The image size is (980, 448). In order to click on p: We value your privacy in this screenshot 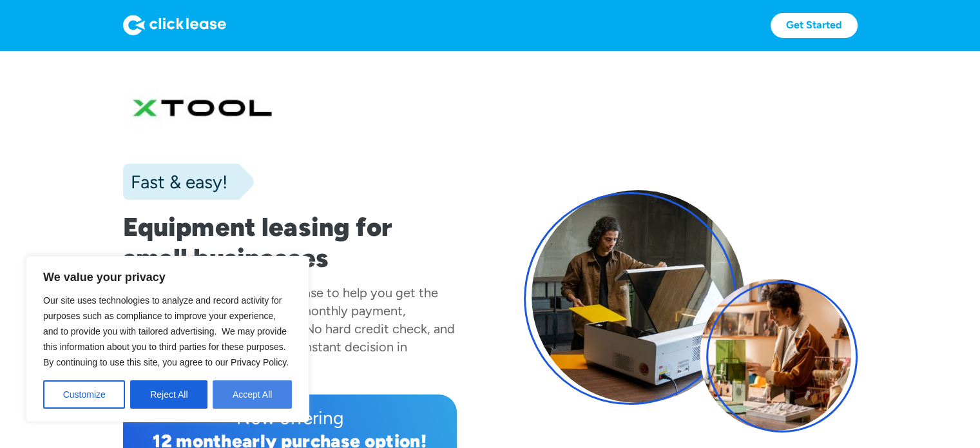, I will do `click(167, 277)`.